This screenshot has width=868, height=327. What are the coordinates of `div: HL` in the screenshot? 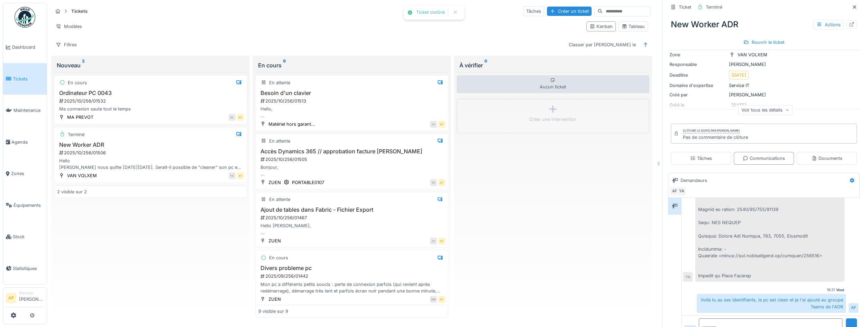 It's located at (232, 118).